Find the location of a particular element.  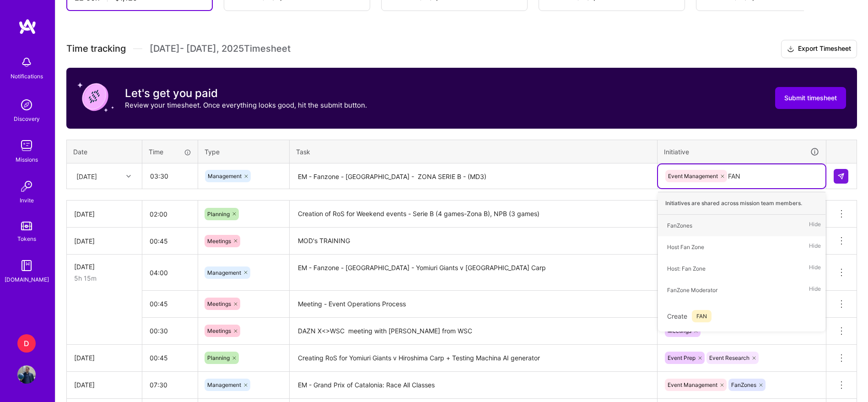

span: Time tracking is located at coordinates (96, 49).